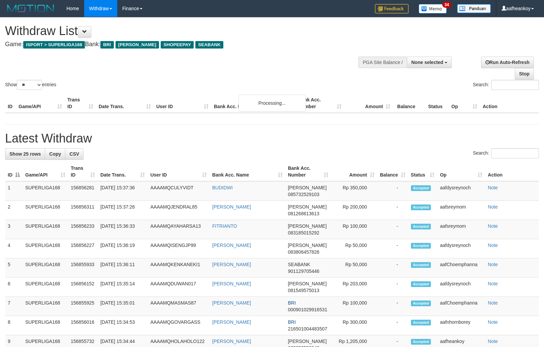  Describe the element at coordinates (178, 171) in the screenshot. I see `th: User ID: activate to sort column ascending` at that location.